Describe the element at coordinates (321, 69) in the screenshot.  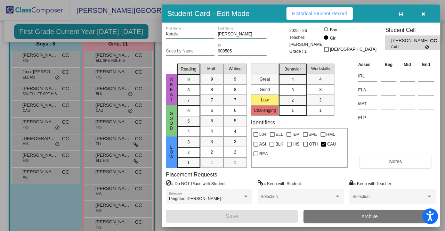
I see `span: Workskills` at that location.